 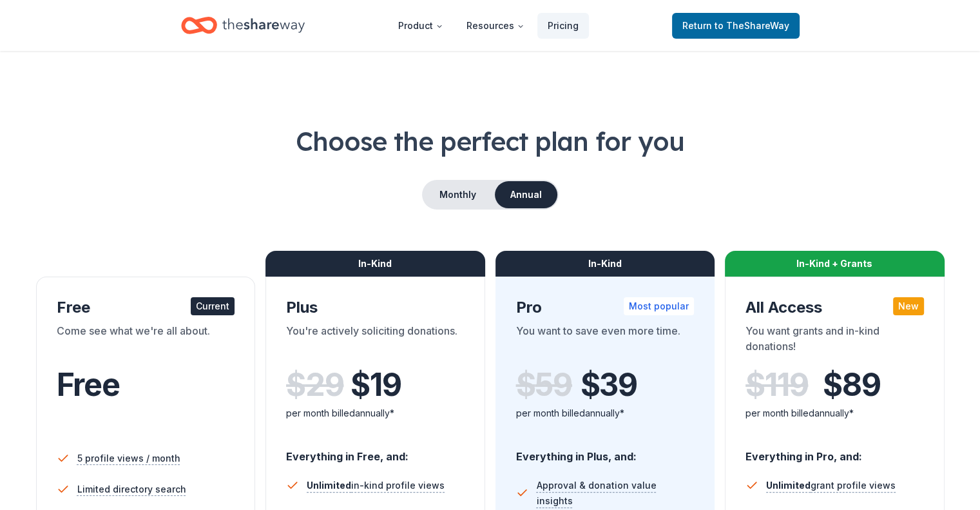 I want to click on div: Everything in Free, and:, so click(x=375, y=451).